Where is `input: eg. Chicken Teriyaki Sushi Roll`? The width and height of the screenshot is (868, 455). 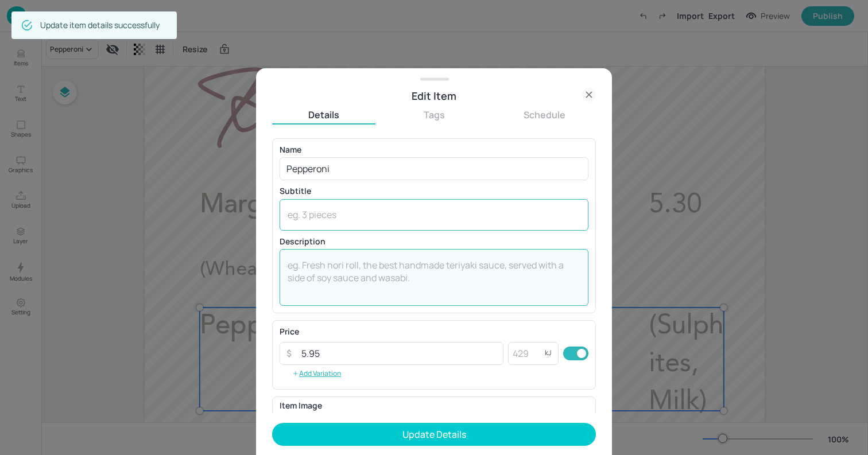 input: eg. Chicken Teriyaki Sushi Roll is located at coordinates (434, 169).